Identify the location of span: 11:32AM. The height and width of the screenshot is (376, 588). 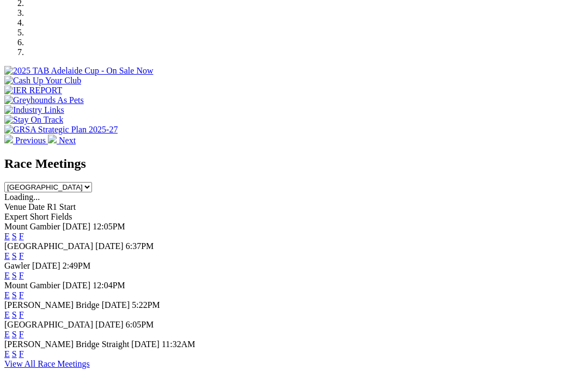
(178, 344).